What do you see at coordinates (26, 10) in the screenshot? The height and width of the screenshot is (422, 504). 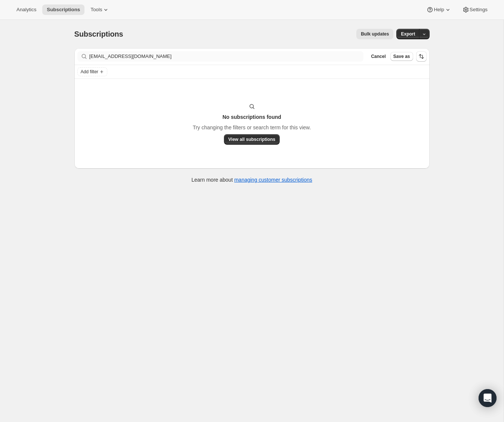 I see `button: Analytics` at bounding box center [26, 10].